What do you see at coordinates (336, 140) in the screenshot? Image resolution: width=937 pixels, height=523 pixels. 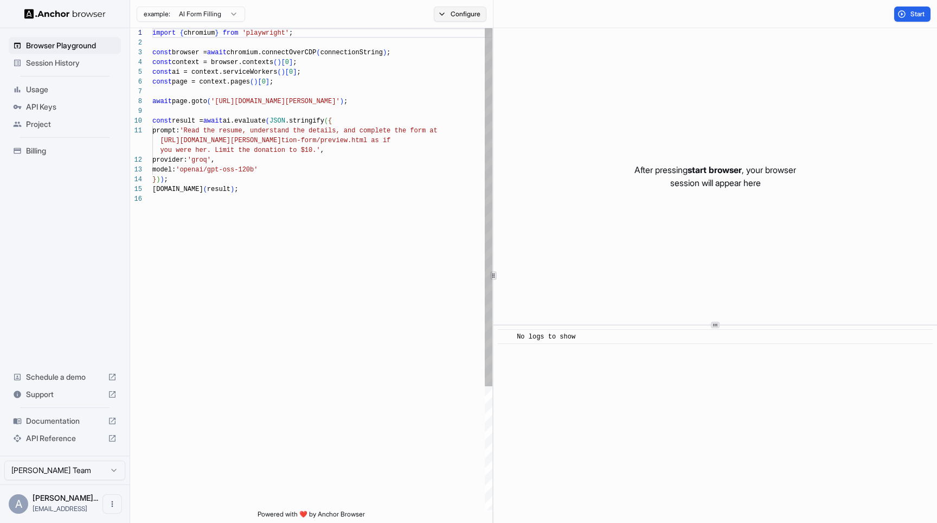 I see `span: tion-form/preview.html as if` at bounding box center [336, 140].